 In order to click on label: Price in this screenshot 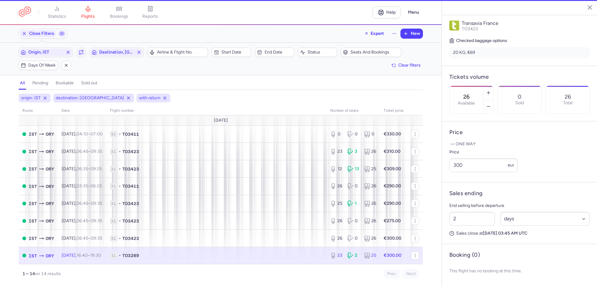, I will do `click(483, 152)`.